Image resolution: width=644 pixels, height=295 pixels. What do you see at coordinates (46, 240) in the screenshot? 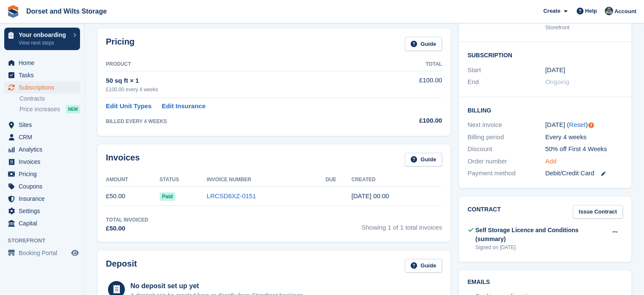
I see `span: Storefront` at bounding box center [46, 240].